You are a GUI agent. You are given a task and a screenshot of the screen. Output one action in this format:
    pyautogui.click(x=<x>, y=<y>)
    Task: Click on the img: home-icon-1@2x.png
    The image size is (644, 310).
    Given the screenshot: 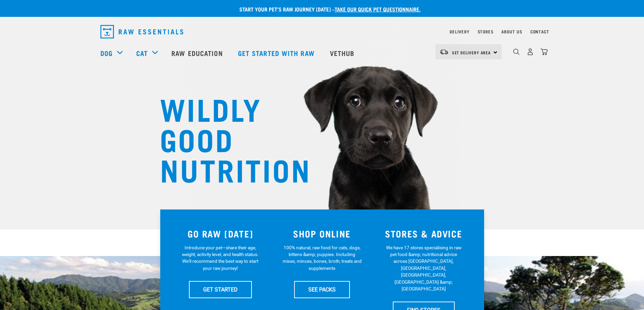 What is the action you would take?
    pyautogui.click(x=516, y=52)
    